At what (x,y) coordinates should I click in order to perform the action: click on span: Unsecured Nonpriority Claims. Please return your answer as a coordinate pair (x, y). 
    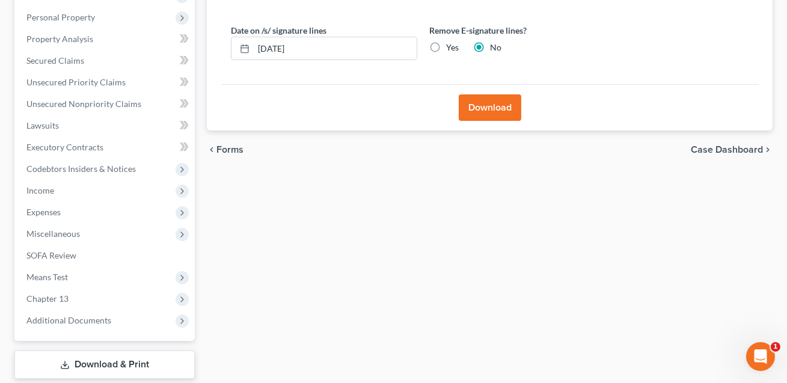
    Looking at the image, I should click on (84, 103).